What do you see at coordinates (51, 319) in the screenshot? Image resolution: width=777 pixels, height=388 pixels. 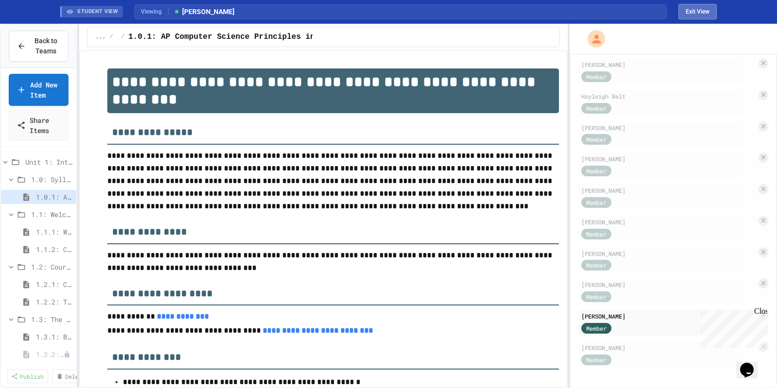 I see `span: 1.3: The Big Ideas` at bounding box center [51, 319].